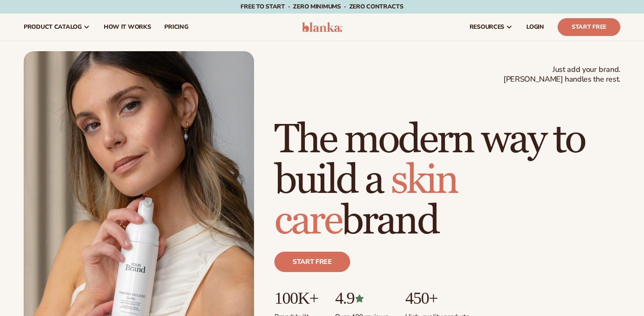 The width and height of the screenshot is (644, 316). I want to click on a: Start free, so click(312, 262).